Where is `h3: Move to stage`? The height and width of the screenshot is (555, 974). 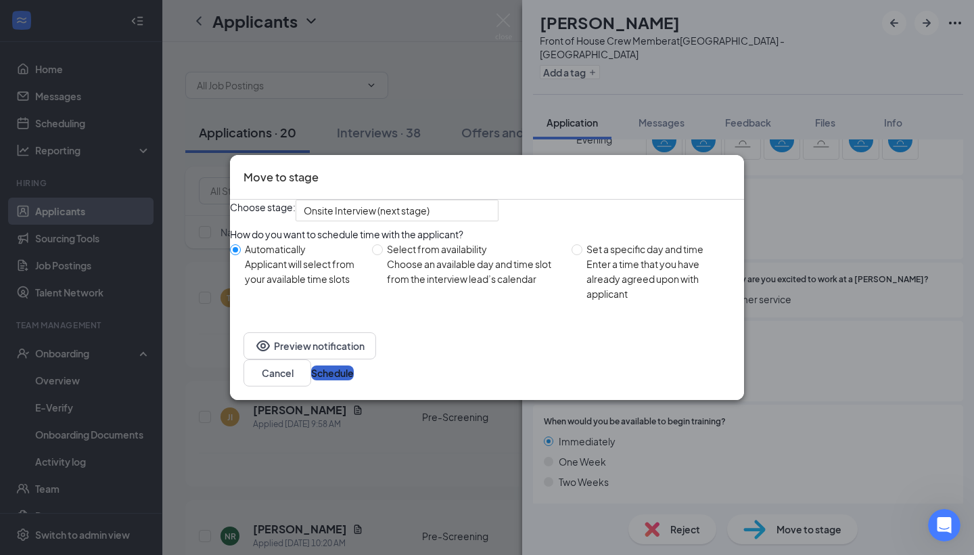 h3: Move to stage is located at coordinates (281, 177).